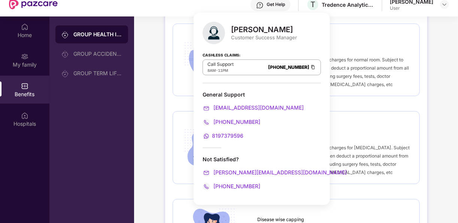 The height and width of the screenshot is (223, 458). I want to click on div: GROUP HEALTH INSURANCE, so click(98, 34).